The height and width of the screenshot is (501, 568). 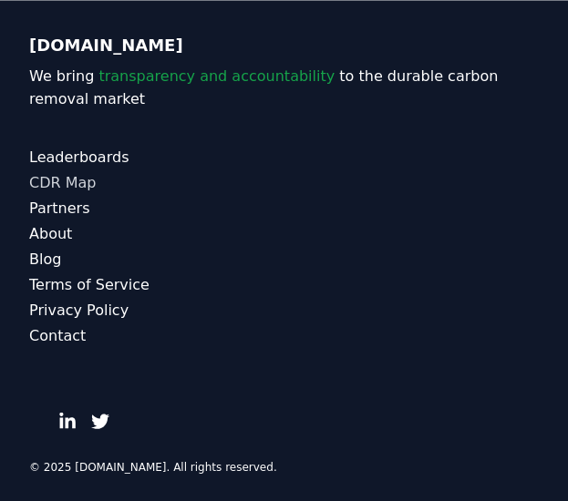 I want to click on a: Partners, so click(x=283, y=208).